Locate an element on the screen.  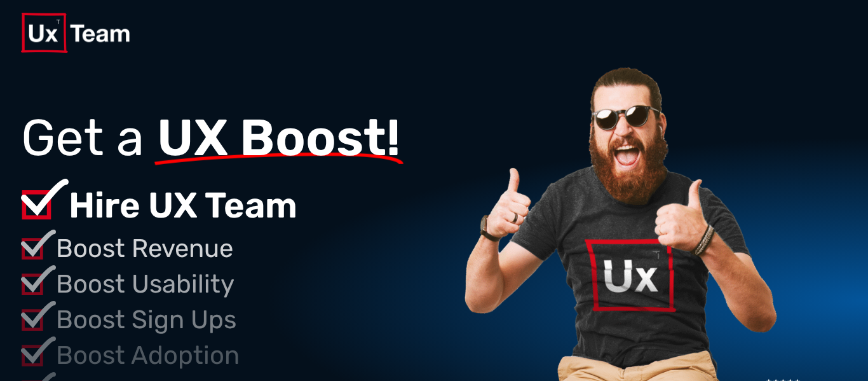
p: Boost Revenue is located at coordinates (257, 249).